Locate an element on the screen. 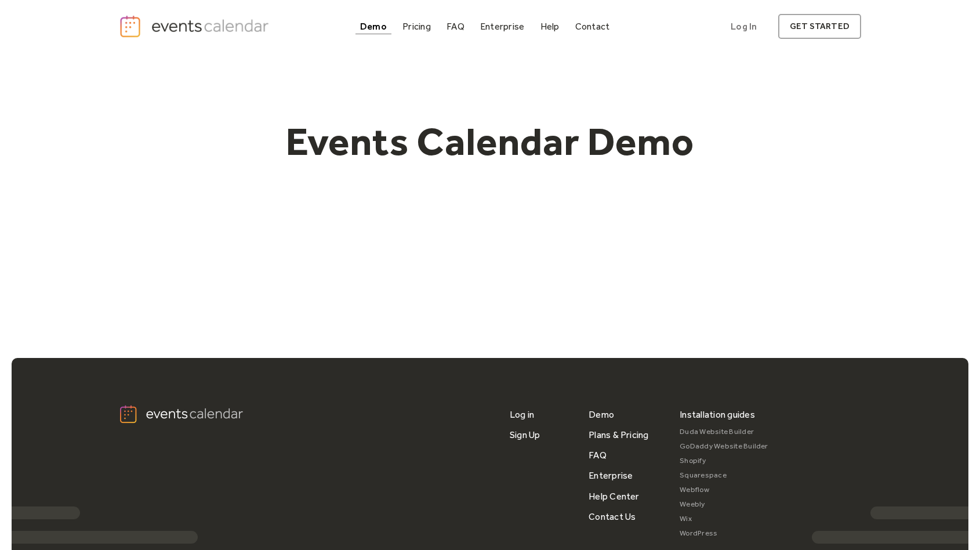 This screenshot has width=980, height=550. div: Enterprise is located at coordinates (502, 26).